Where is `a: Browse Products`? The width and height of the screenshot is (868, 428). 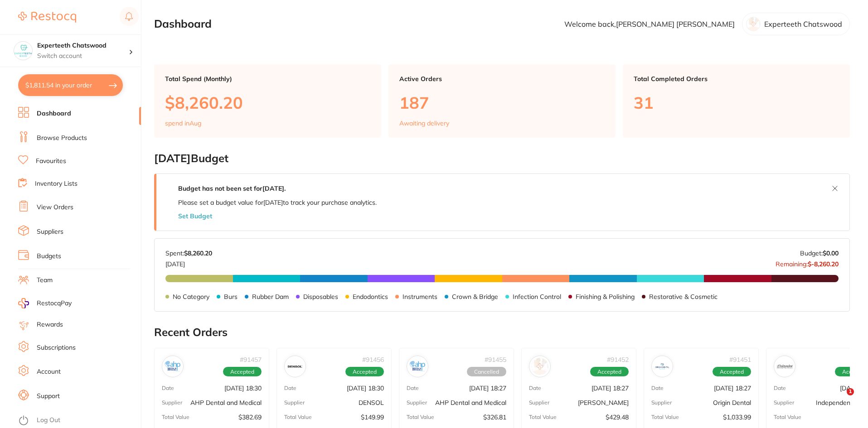 a: Browse Products is located at coordinates (62, 138).